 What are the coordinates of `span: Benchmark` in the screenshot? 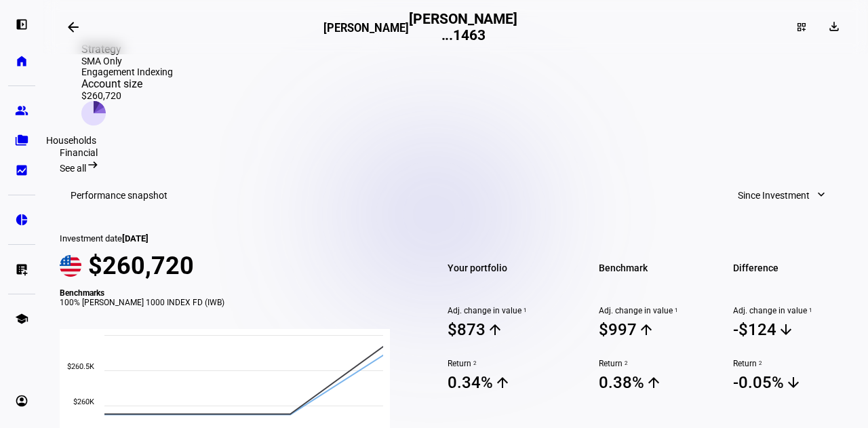 It's located at (658, 268).